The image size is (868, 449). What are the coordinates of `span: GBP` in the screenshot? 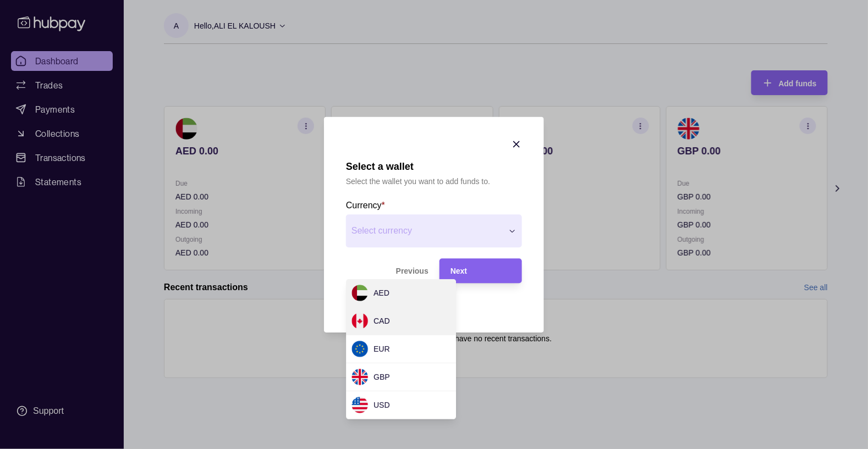 It's located at (382, 377).